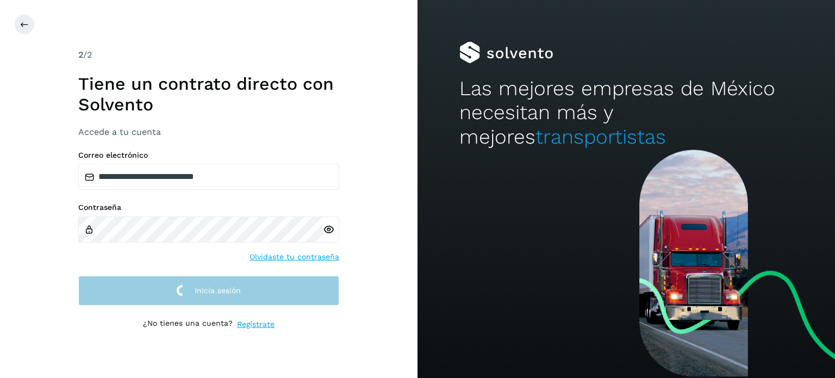  What do you see at coordinates (209, 132) in the screenshot?
I see `h3: Accede a tu cuenta` at bounding box center [209, 132].